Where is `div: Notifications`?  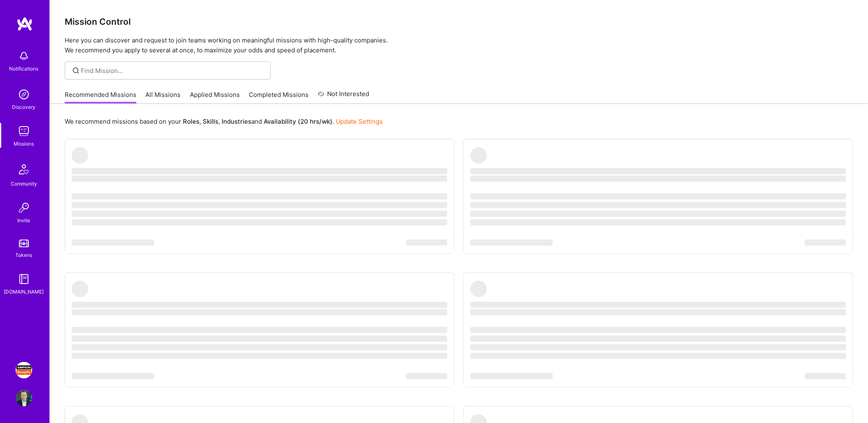 div: Notifications is located at coordinates (23, 69).